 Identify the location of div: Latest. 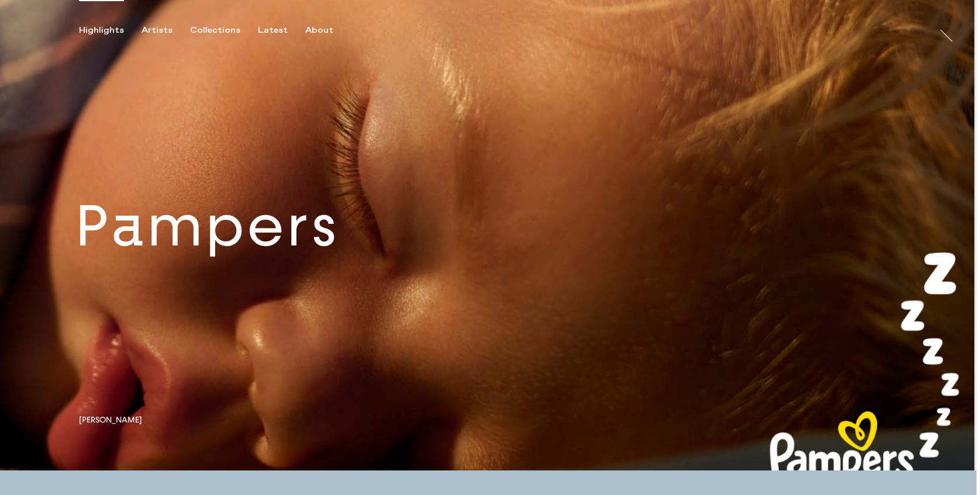
(272, 30).